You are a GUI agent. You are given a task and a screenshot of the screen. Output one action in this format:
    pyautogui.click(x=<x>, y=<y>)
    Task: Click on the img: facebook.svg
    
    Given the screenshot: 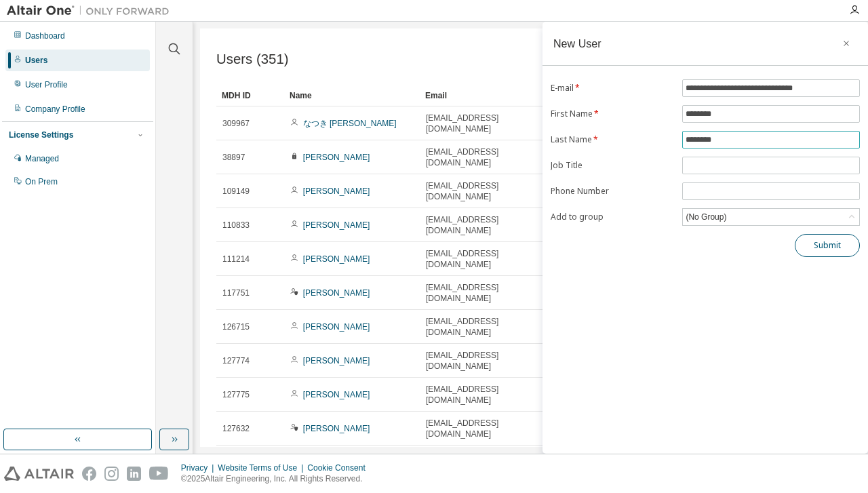 What is the action you would take?
    pyautogui.click(x=89, y=473)
    